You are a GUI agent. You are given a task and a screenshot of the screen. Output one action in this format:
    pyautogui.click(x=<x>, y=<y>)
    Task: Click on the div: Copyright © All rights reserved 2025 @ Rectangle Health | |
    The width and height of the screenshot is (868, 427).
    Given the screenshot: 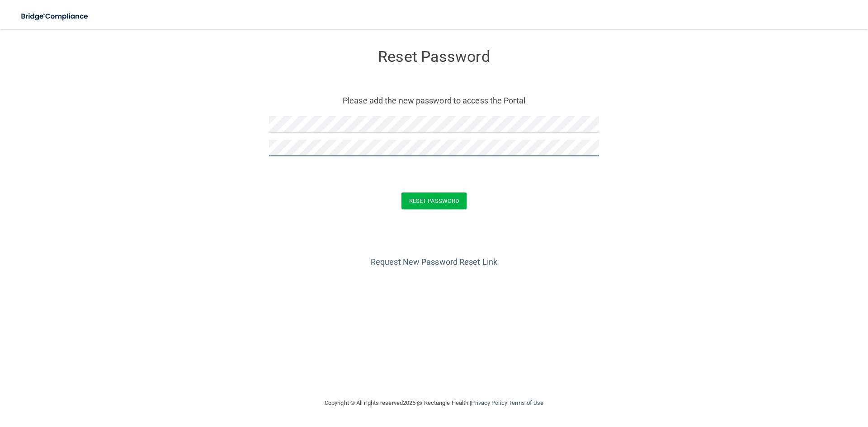 What is the action you would take?
    pyautogui.click(x=434, y=403)
    